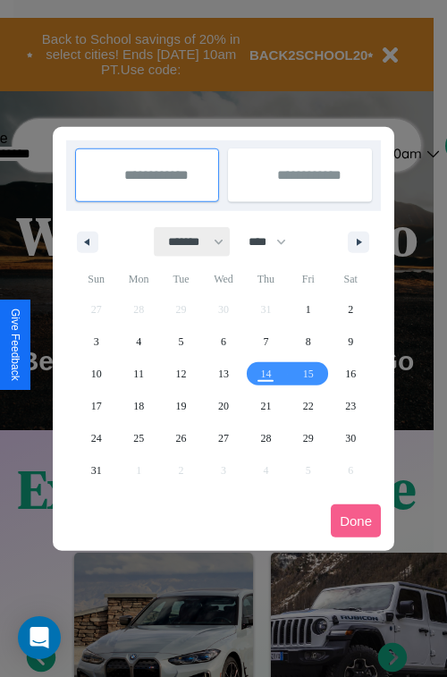  I want to click on div: Open Intercom Messenger, so click(39, 638).